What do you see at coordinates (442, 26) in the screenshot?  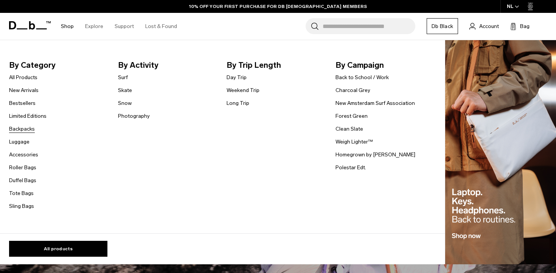 I see `a: Db Black` at bounding box center [442, 26].